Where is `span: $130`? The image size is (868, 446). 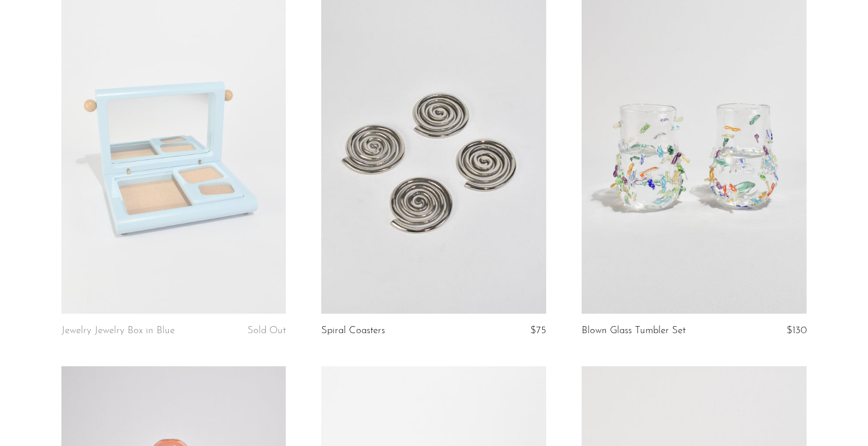 span: $130 is located at coordinates (797, 330).